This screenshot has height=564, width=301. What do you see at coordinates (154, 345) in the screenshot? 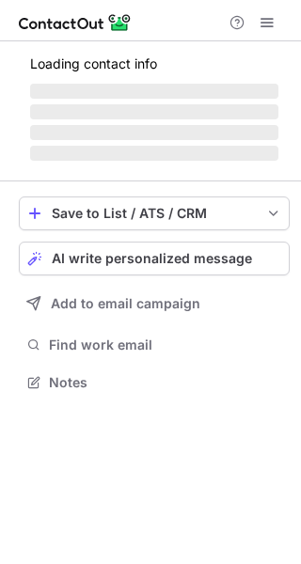
I see `button: Find work email` at bounding box center [154, 345].